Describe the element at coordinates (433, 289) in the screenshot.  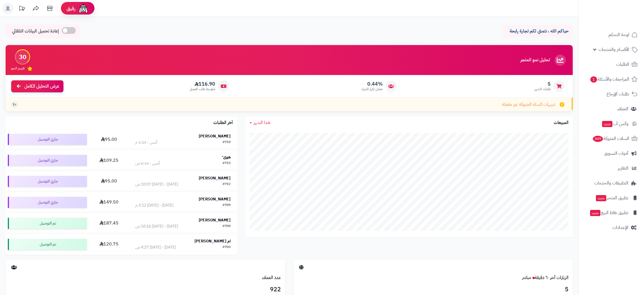
I see `h3: 5` at that location.